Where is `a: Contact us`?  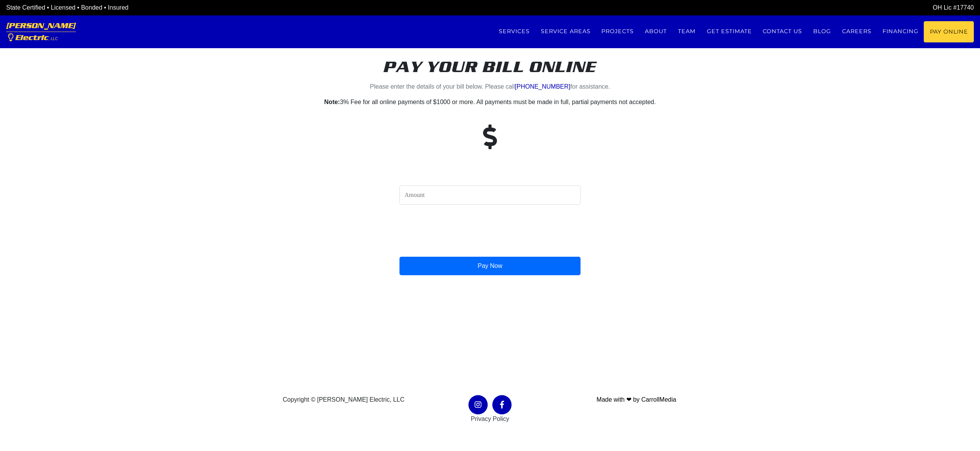
a: Contact us is located at coordinates (782, 31).